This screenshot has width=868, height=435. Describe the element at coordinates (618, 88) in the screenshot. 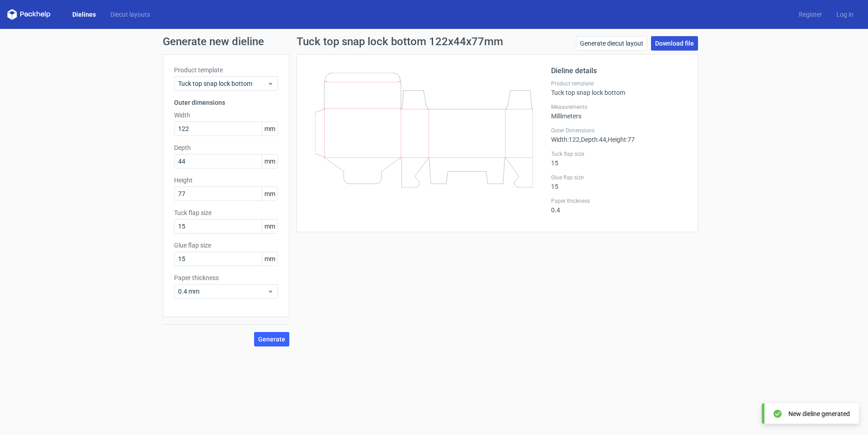

I see `div: Tuck top snap lock bottom` at that location.